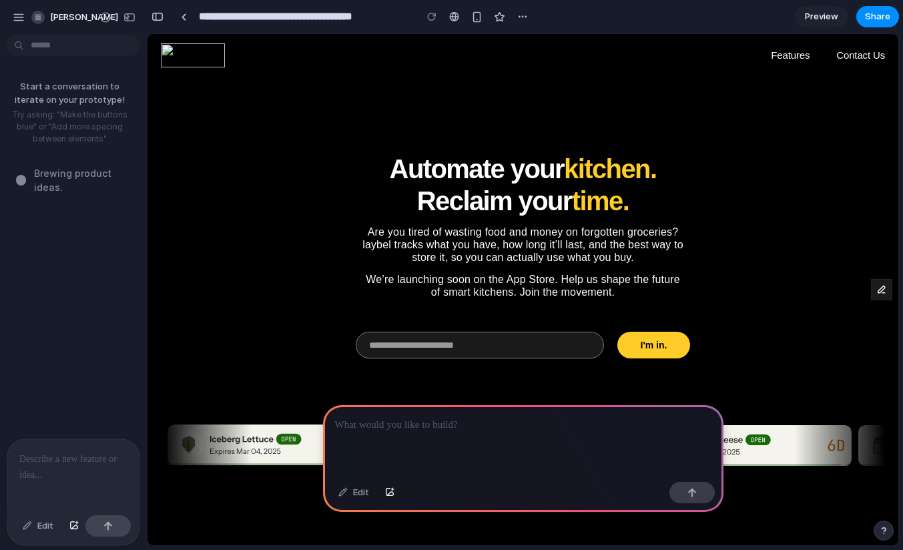  Describe the element at coordinates (69, 127) in the screenshot. I see `p: Try asking: "Make the buttons blue" or "Add more spacing between elements"` at that location.